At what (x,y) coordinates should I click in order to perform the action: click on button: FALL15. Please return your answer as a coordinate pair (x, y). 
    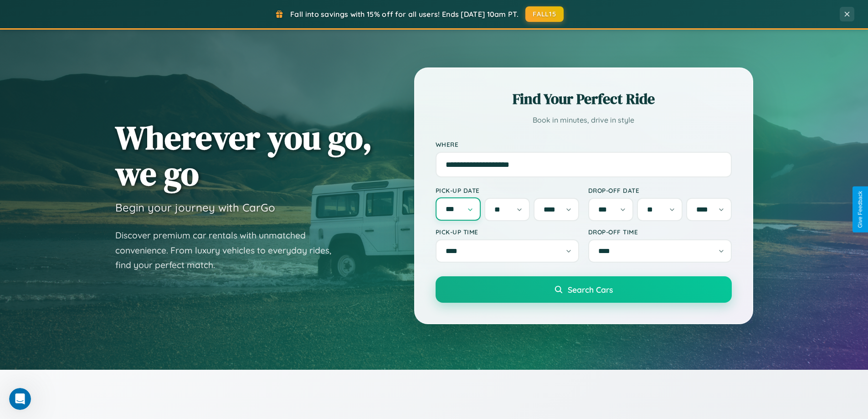
    Looking at the image, I should click on (545, 14).